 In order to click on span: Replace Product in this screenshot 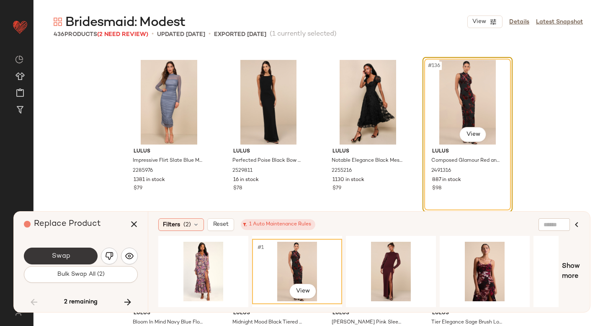, I will do `click(67, 224)`.